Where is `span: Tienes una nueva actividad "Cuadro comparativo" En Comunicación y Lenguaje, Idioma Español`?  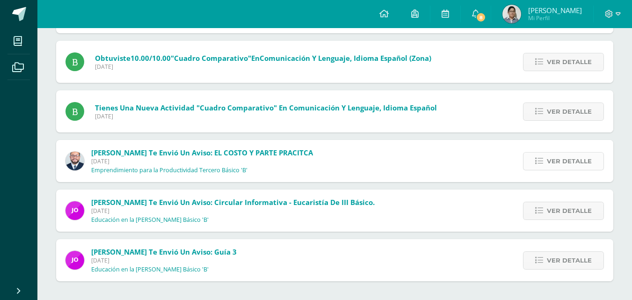 span: Tienes una nueva actividad "Cuadro comparativo" En Comunicación y Lenguaje, Idioma Español is located at coordinates (266, 108).